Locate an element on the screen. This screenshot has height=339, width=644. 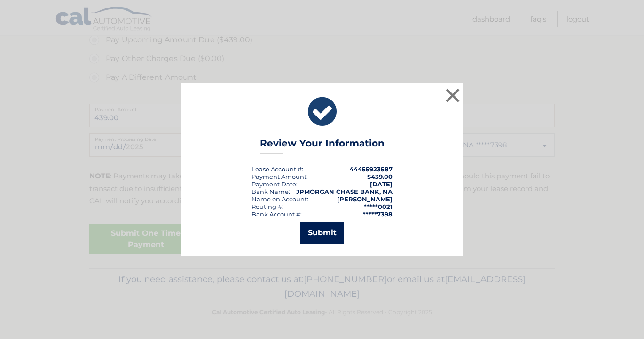
div: Bank Name: is located at coordinates (271, 192).